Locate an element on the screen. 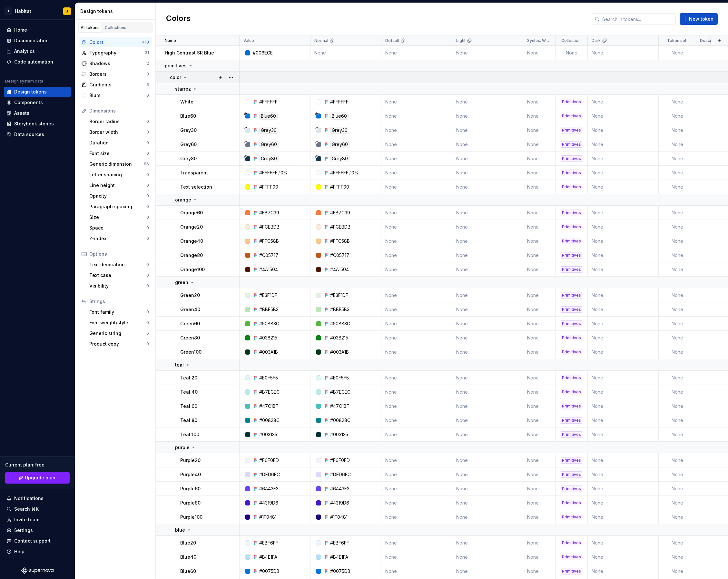  div: Z-index is located at coordinates (118, 238).